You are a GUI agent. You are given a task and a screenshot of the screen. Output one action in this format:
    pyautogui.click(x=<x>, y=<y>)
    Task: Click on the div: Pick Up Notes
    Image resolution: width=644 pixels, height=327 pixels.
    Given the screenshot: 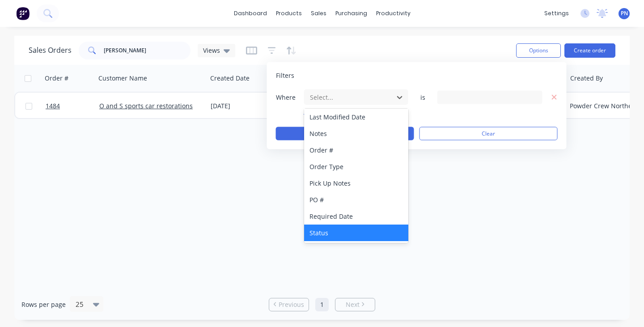 What is the action you would take?
    pyautogui.click(x=356, y=183)
    